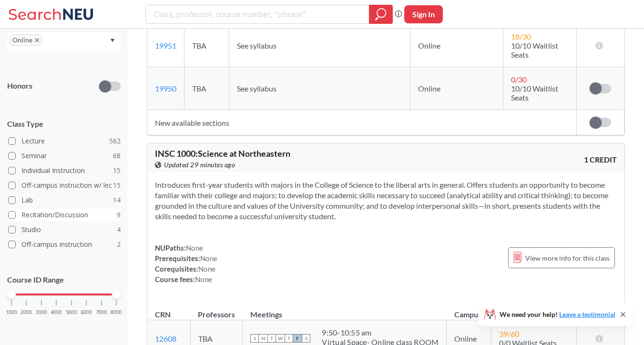 This screenshot has height=345, width=644. Describe the element at coordinates (71, 312) in the screenshot. I see `span: 5000` at that location.